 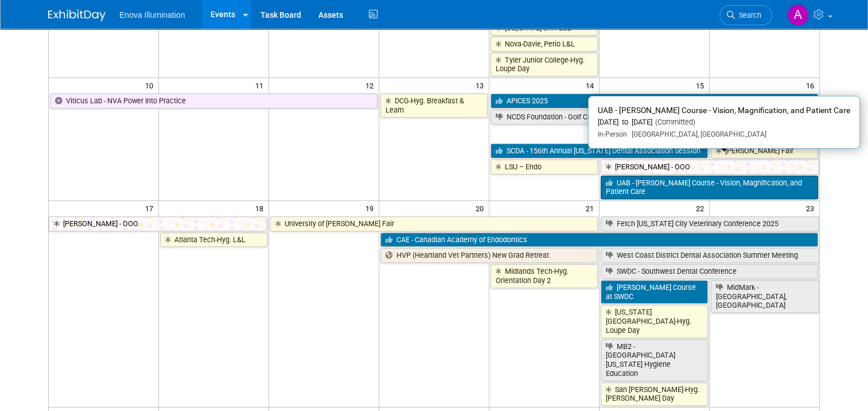 What do you see at coordinates (481, 85) in the screenshot?
I see `span: 13` at bounding box center [481, 85].